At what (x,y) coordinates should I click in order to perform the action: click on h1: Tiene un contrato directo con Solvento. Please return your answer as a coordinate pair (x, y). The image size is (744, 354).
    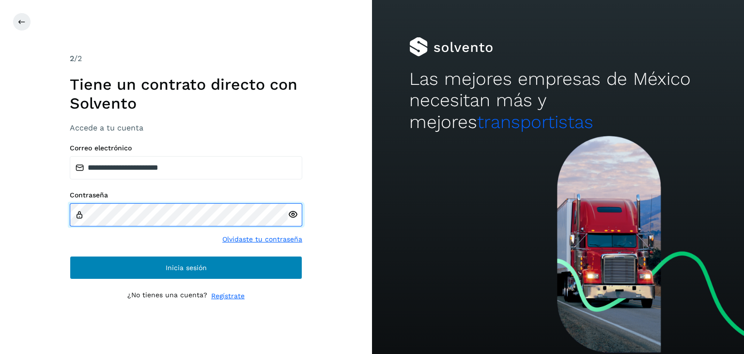
    Looking at the image, I should click on (186, 94).